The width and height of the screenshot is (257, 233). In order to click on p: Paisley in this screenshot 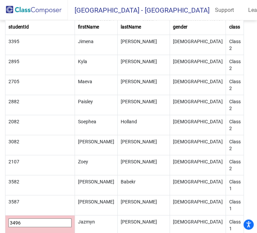, I will do `click(96, 101)`.